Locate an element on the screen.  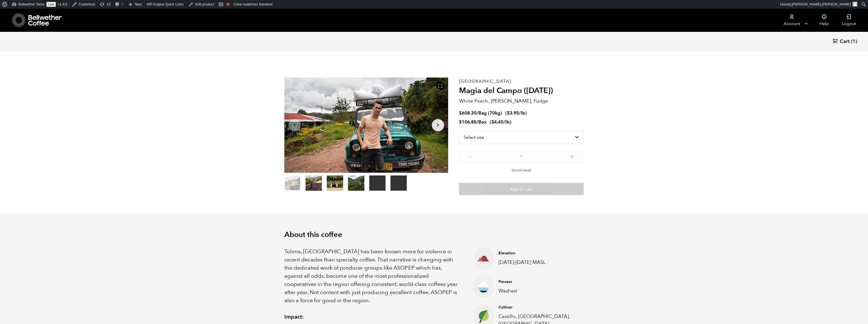
a: Account is located at coordinates (791, 20).